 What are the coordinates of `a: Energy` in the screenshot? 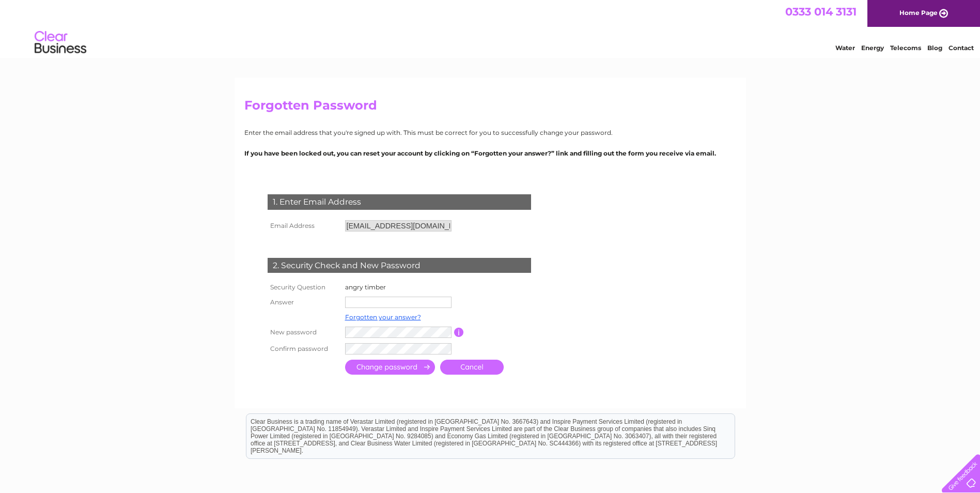 It's located at (873, 48).